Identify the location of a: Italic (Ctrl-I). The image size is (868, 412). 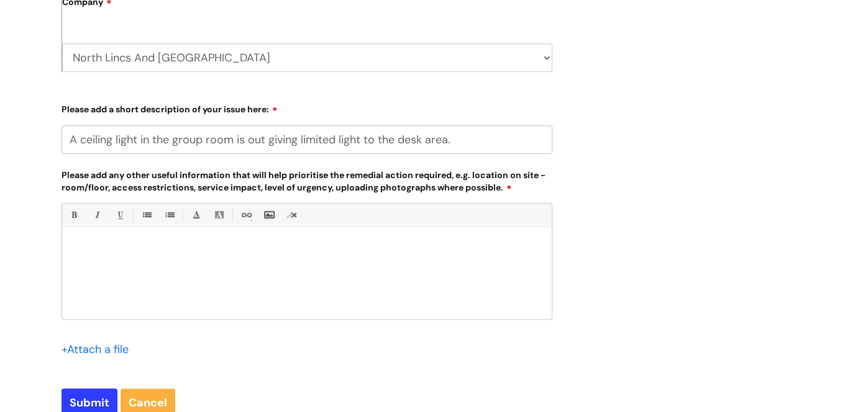
(97, 215).